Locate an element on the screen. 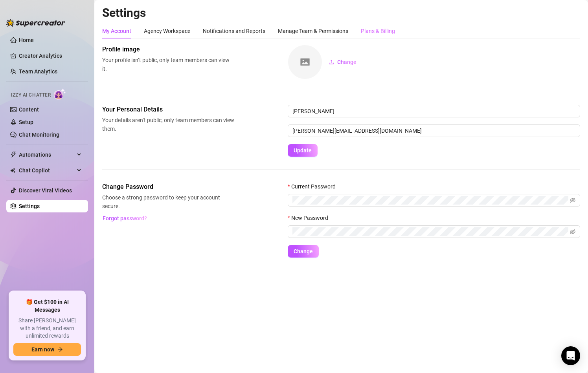  label: Current Password is located at coordinates (314, 187).